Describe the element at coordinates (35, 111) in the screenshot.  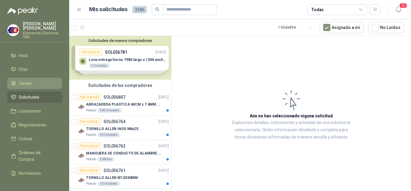
I see `a: Licitaciones` at that location.